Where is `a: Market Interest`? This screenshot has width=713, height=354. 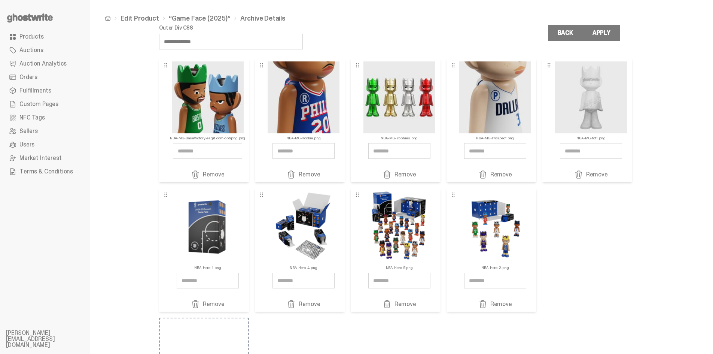 a: Market Interest is located at coordinates (45, 158).